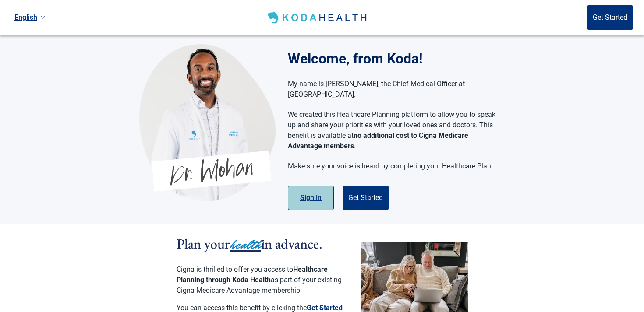 The height and width of the screenshot is (312, 644). What do you see at coordinates (30, 17) in the screenshot?
I see `a: Current language: English` at bounding box center [30, 17].